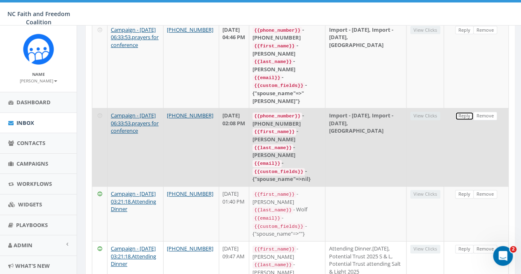 This screenshot has height=274, width=521. What do you see at coordinates (31, 143) in the screenshot?
I see `span: Contacts` at bounding box center [31, 143].